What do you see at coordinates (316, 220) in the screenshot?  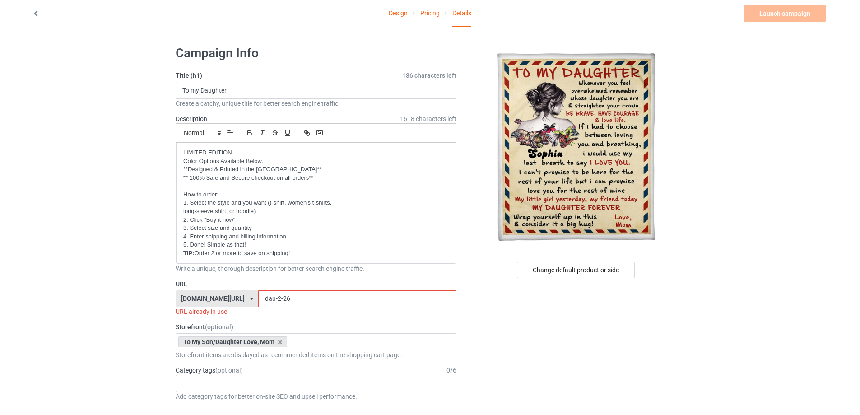 I see `p: 2. Click "Buy it now"` at bounding box center [316, 220].